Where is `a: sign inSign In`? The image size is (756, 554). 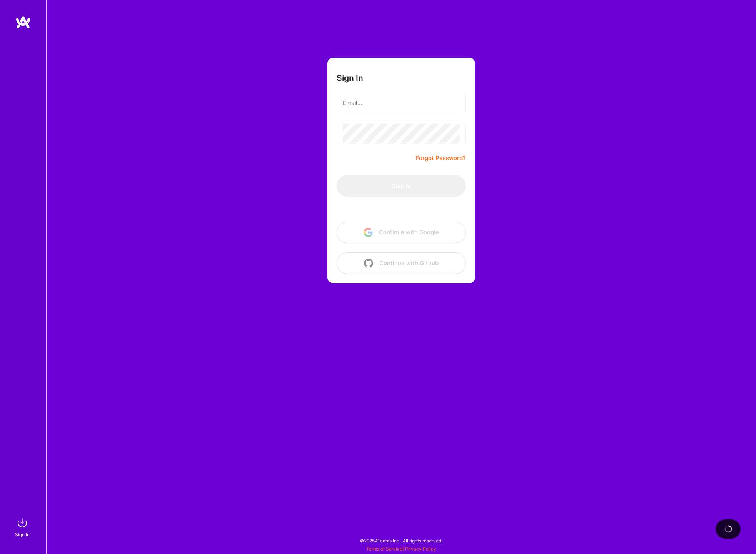
a: sign inSign In is located at coordinates (23, 526).